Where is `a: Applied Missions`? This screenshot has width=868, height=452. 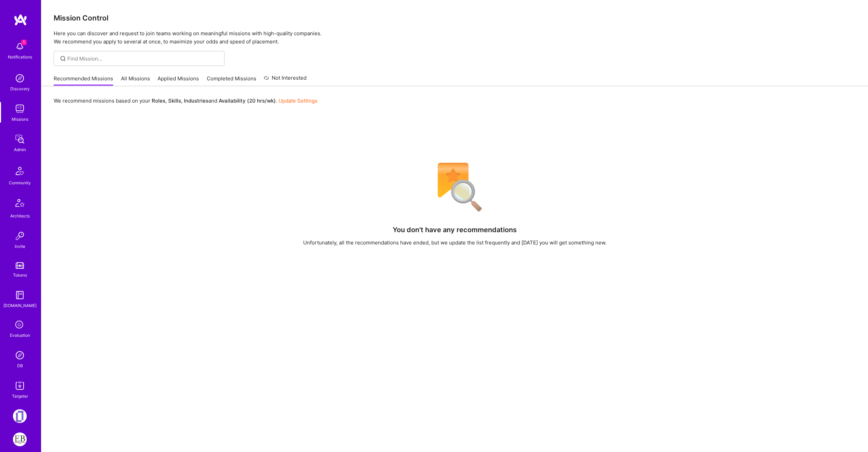
a: Applied Missions is located at coordinates (179, 80).